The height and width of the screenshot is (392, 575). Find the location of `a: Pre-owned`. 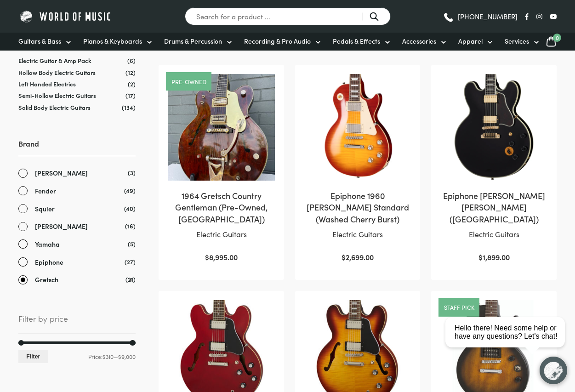

a: Pre-owned is located at coordinates (189, 81).